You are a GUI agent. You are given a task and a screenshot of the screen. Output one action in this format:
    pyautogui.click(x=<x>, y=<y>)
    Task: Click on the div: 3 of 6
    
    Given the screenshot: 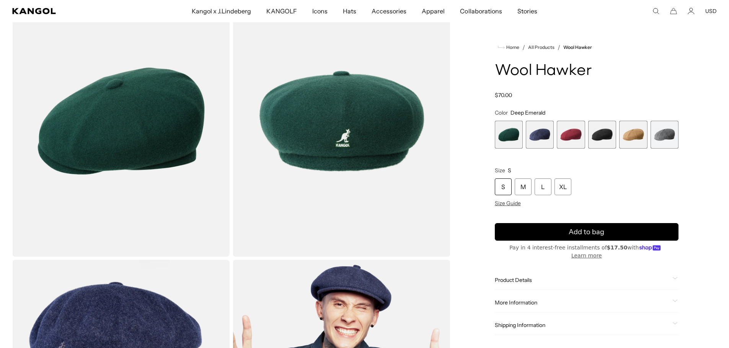 What is the action you would take?
    pyautogui.click(x=570, y=135)
    